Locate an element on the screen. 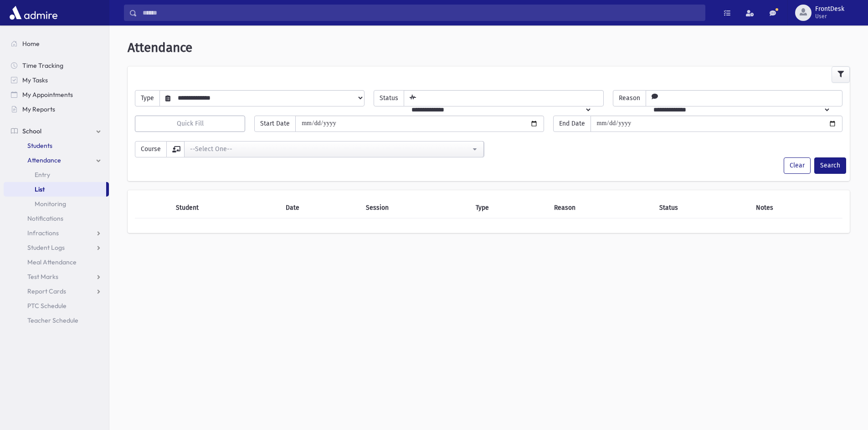 This screenshot has width=868, height=430. span: PTC Schedule is located at coordinates (47, 306).